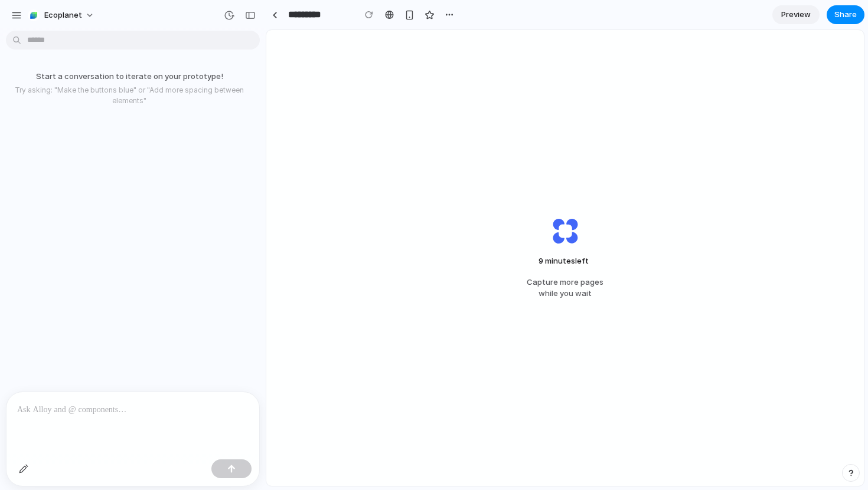 The height and width of the screenshot is (490, 868). I want to click on span: minutes left, so click(565, 261).